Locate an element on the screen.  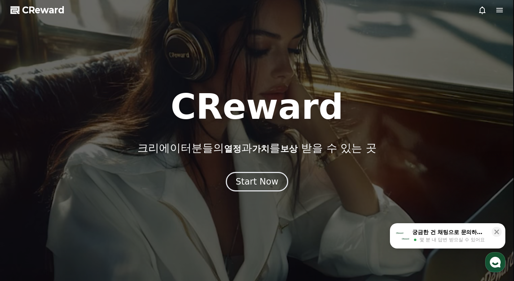
span: 열정 is located at coordinates (233, 149).